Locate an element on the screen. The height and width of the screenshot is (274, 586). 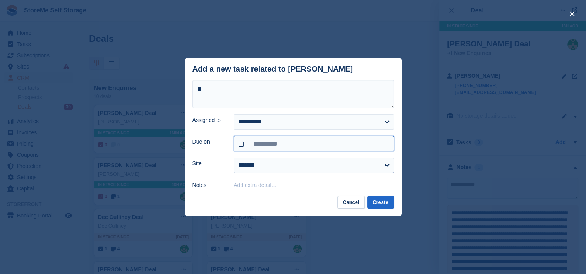
label: Notes is located at coordinates (208, 185).